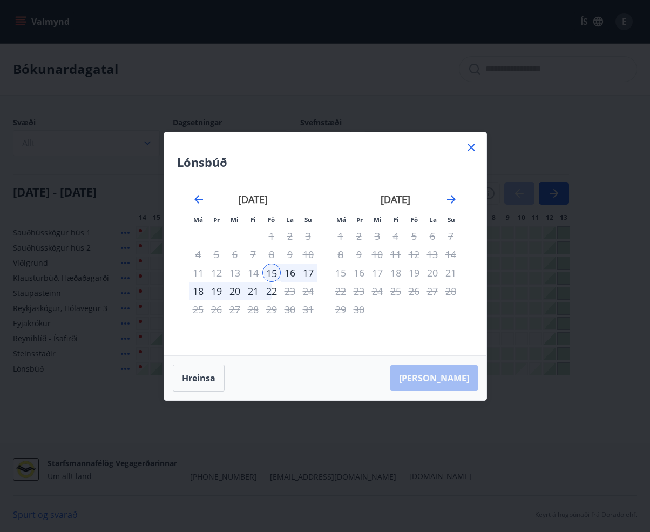  Describe the element at coordinates (451, 199) in the screenshot. I see `div: Move forward to switch to the next month.` at that location.